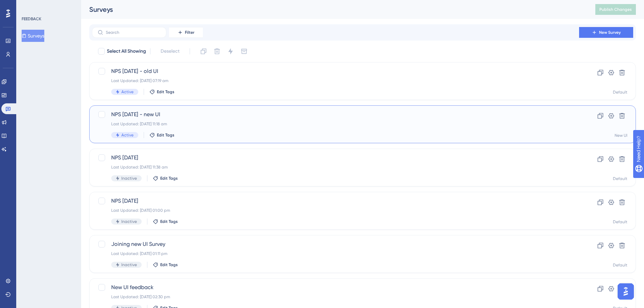 The height and width of the screenshot is (308, 644). I want to click on button: Open AI Assistant Launcher, so click(10, 10).